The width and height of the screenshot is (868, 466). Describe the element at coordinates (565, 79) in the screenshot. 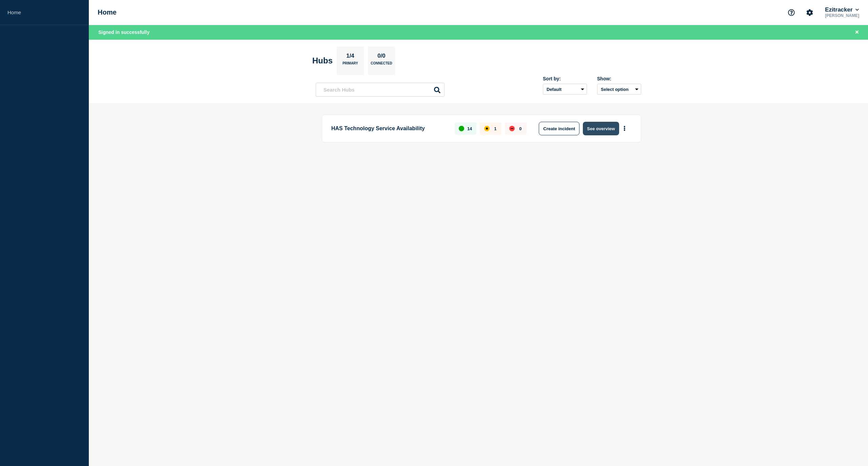

I see `div: Sort by:` at that location.